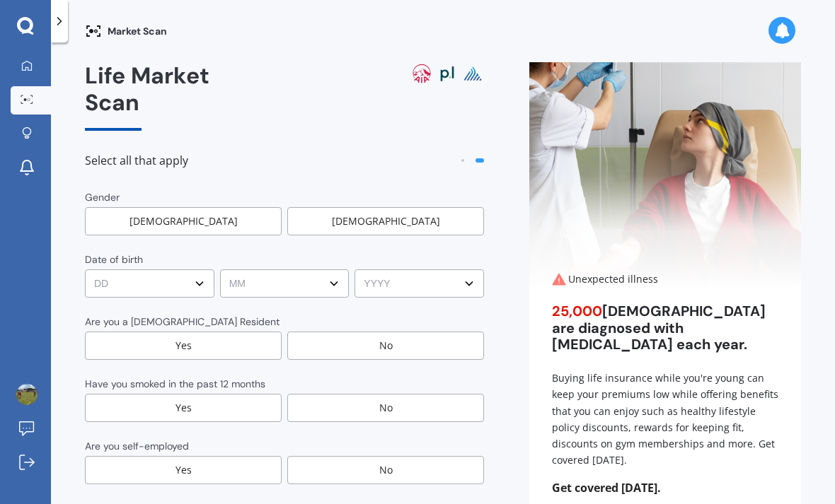 This screenshot has width=835, height=504. Describe the element at coordinates (577, 312) in the screenshot. I see `span: 25,000` at that location.